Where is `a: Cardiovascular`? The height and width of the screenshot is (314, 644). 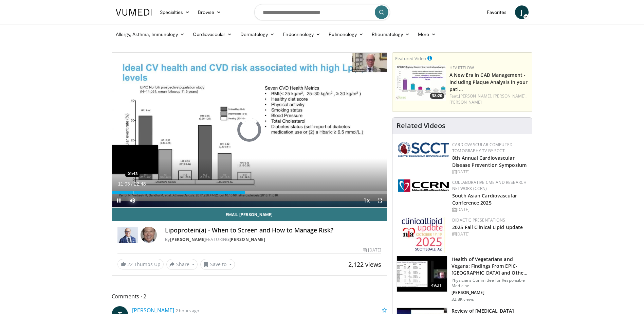
a: Cardiovascular is located at coordinates (212, 34).